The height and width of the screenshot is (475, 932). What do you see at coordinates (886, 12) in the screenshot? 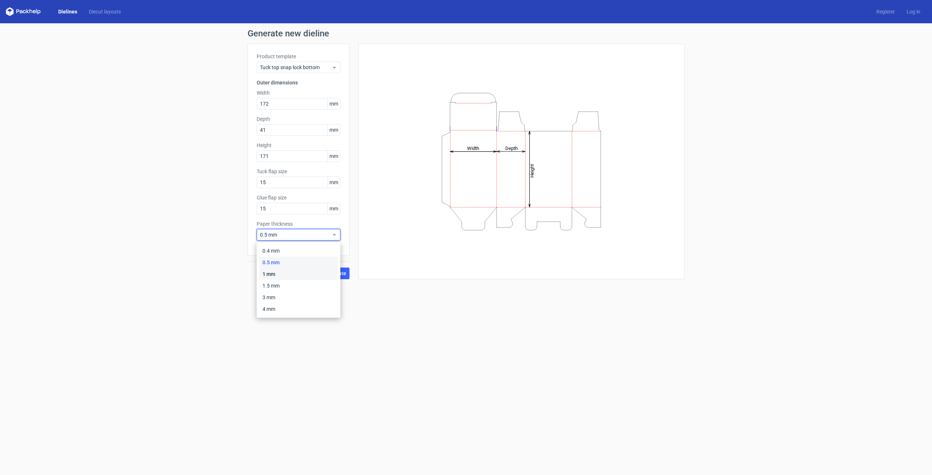
I see `a: Register` at bounding box center [886, 12].